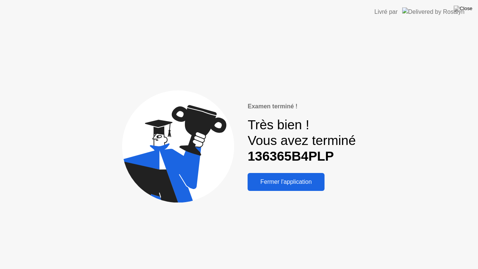 The image size is (478, 269). I want to click on div: Très bien ! Vous avez terminé, so click(301, 140).